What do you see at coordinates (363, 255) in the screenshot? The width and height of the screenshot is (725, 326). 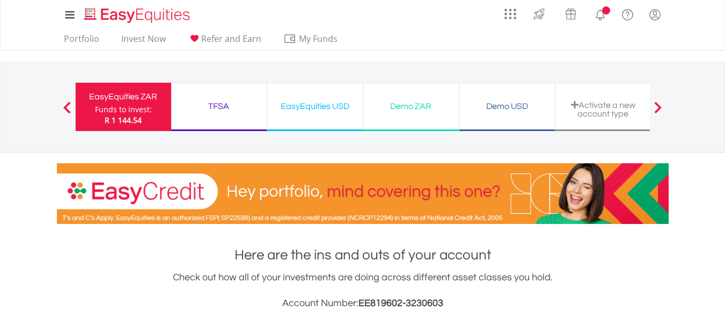 I see `h1: Here are the ins and outs of your account` at bounding box center [363, 255].